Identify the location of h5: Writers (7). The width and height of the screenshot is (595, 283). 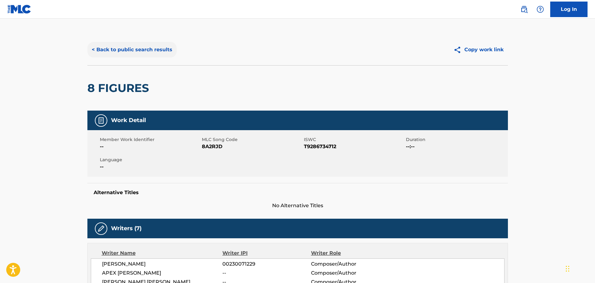
(126, 229).